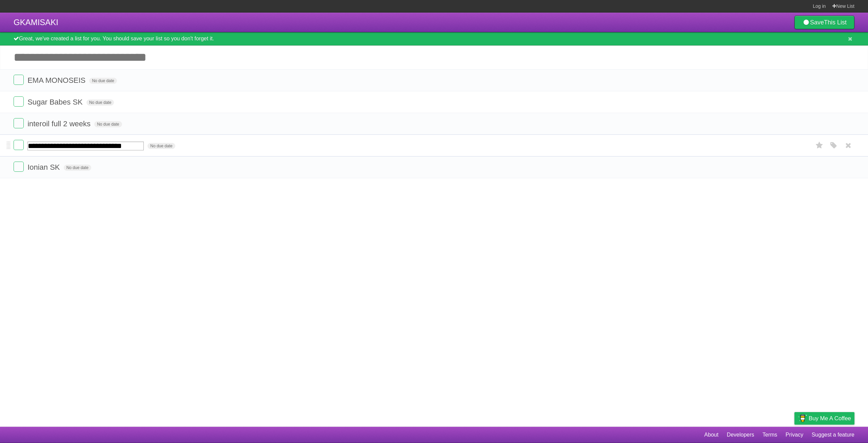 The width and height of the screenshot is (868, 443). I want to click on a: About, so click(712, 435).